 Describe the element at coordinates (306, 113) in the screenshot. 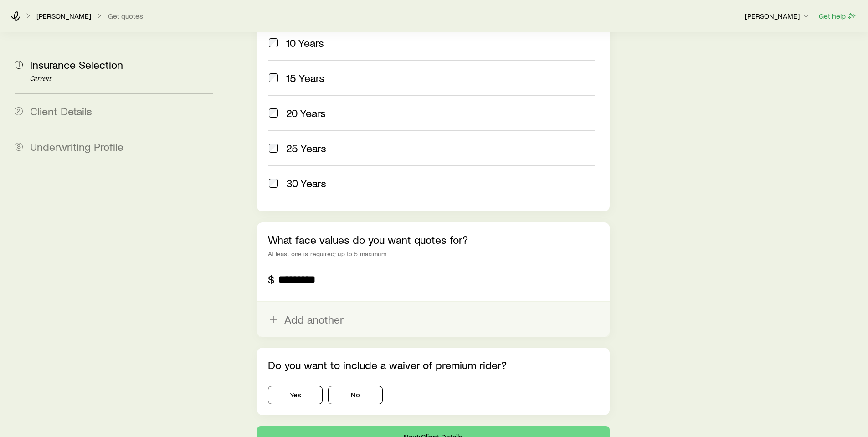

I see `span: 20 Years` at that location.